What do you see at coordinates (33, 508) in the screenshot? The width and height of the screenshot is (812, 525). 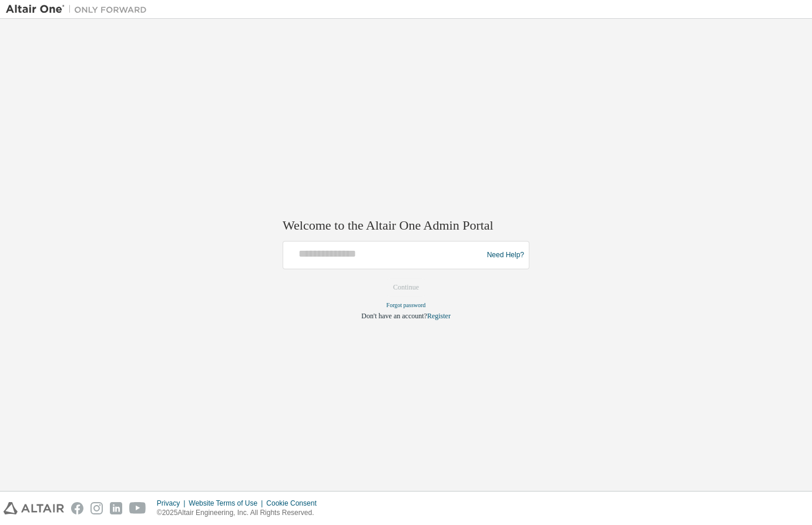 I see `img: altair_logo.svg` at bounding box center [33, 508].